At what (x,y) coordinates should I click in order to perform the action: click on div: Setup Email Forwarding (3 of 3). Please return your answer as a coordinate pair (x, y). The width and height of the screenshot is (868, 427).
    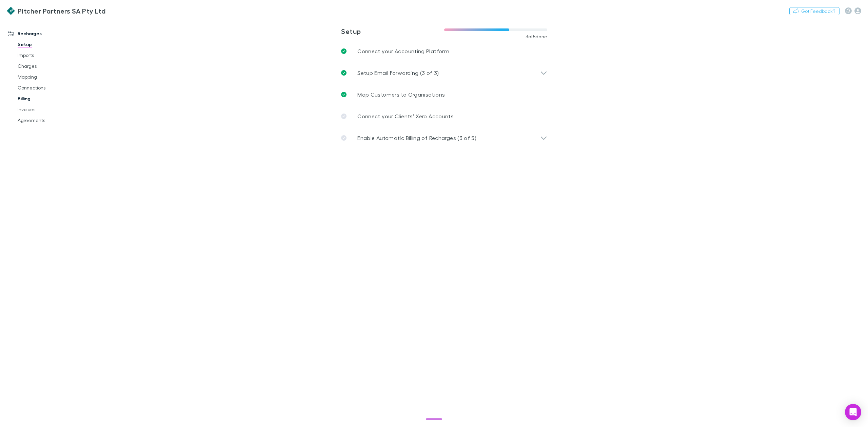
    Looking at the image, I should click on (444, 73).